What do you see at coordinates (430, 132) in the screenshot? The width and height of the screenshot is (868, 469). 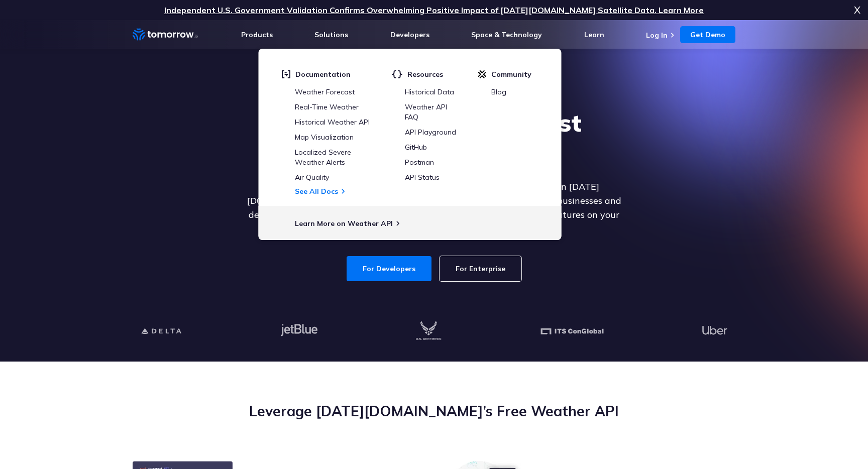 I see `a: API Playground` at bounding box center [430, 132].